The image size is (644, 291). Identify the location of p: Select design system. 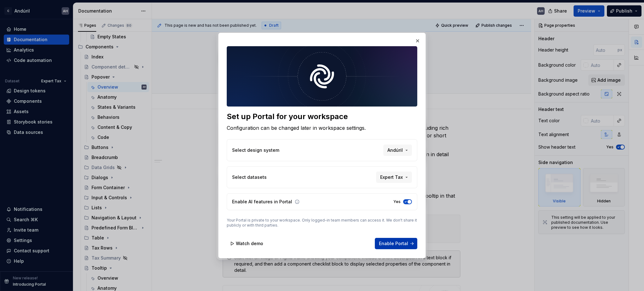
(256, 150).